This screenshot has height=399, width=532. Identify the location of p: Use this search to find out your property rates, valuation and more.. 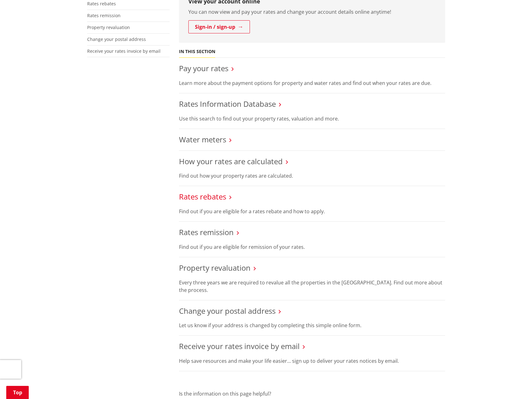
(312, 119).